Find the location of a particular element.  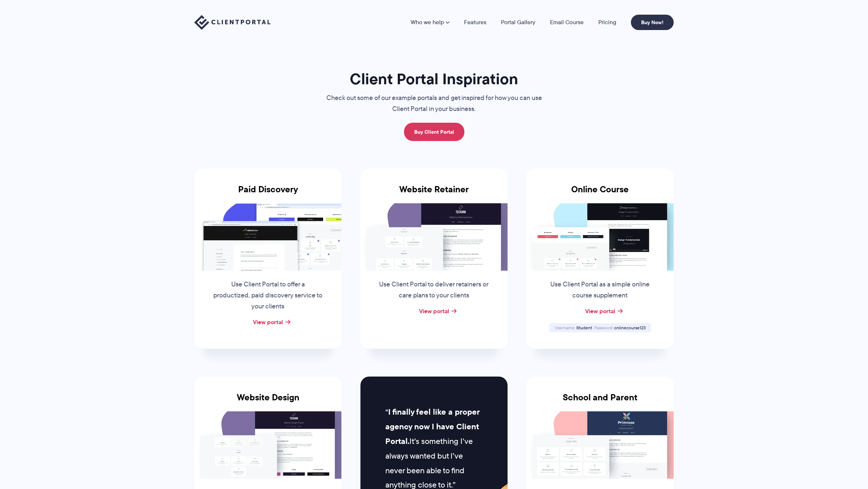

strong: I finally feel like a proper agency now I have Client Portal. is located at coordinates (432, 426).